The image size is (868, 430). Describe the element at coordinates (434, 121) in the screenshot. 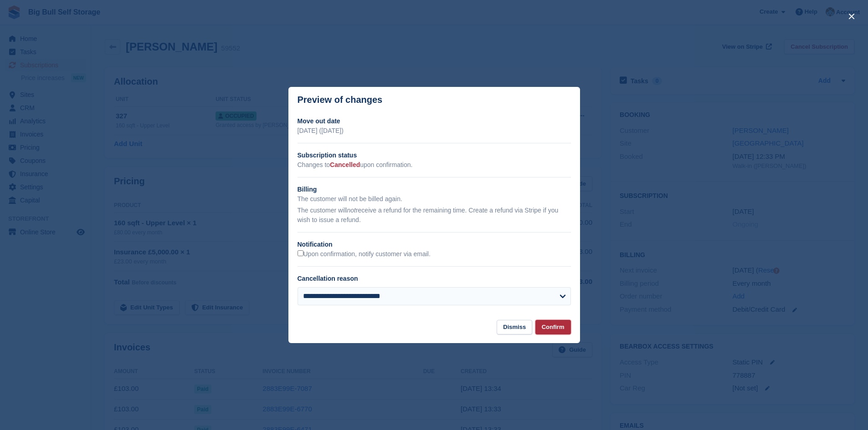

I see `h2: Move out date` at that location.